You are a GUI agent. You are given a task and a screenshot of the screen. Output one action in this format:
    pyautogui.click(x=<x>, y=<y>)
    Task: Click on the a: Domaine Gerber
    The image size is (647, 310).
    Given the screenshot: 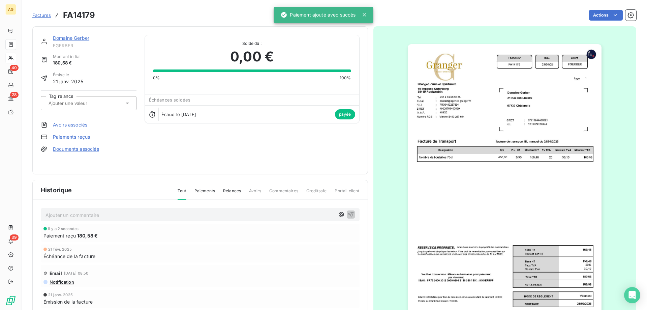 What is the action you would take?
    pyautogui.click(x=71, y=38)
    